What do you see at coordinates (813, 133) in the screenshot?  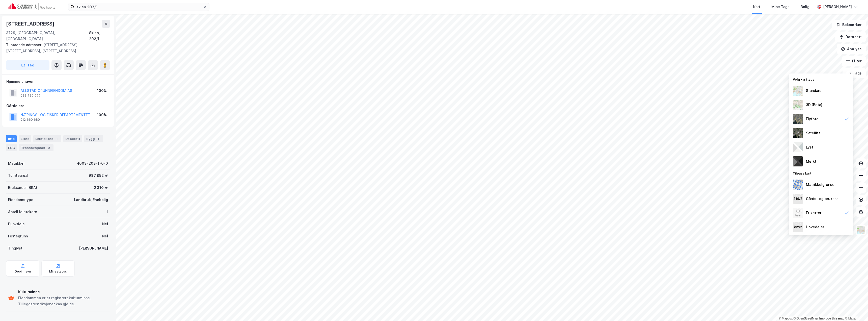 I see `div: Satellitt` at bounding box center [813, 133].